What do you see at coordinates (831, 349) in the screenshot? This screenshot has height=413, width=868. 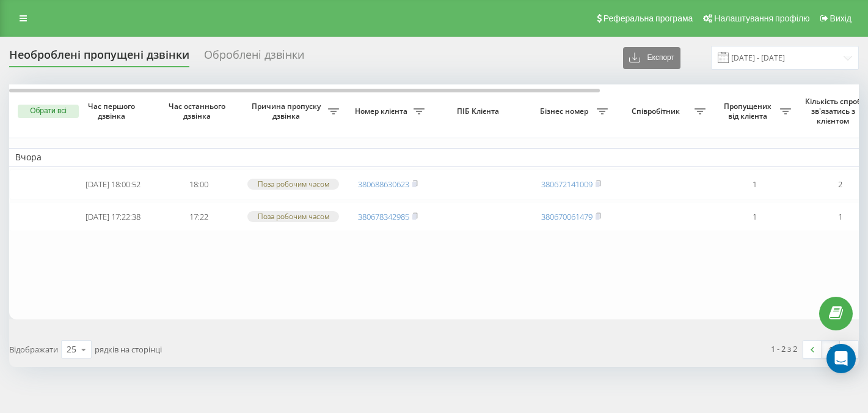 I see `a: 1` at bounding box center [831, 349].